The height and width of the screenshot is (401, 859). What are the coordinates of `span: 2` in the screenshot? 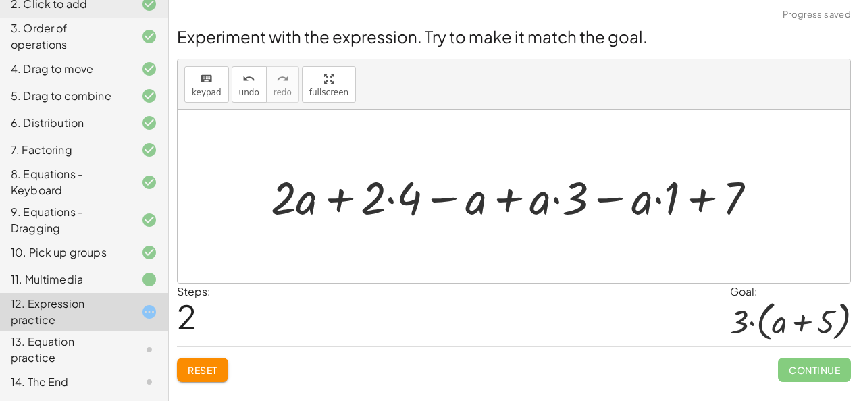 It's located at (186, 316).